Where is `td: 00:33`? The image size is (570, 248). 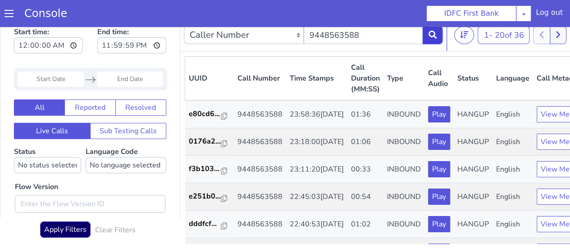 td: 00:33 is located at coordinates (366, 142).